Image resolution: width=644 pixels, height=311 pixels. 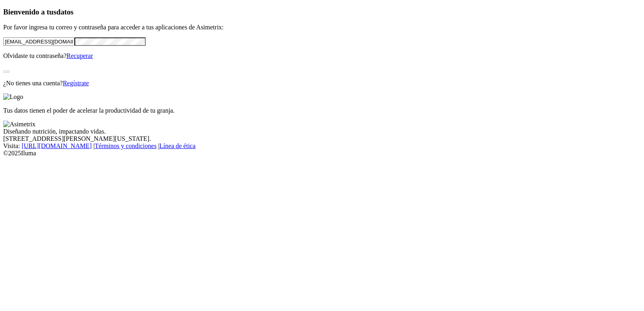 I want to click on a: Regístrate, so click(x=76, y=83).